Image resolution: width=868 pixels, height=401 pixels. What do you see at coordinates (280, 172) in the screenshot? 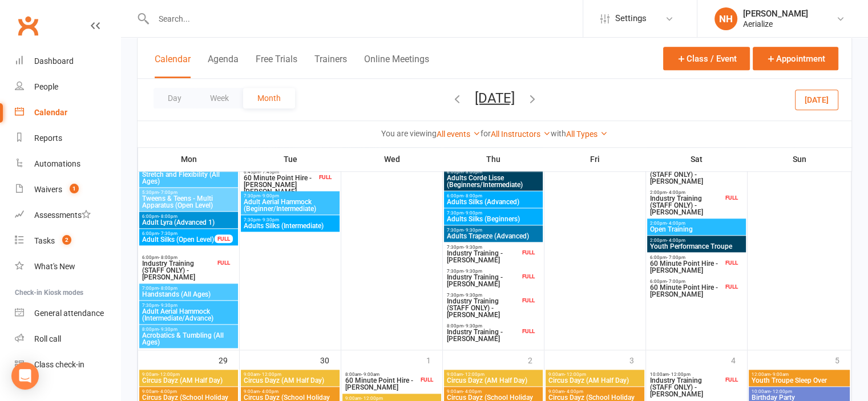
I see `span: 6:45pm` at bounding box center [280, 172].